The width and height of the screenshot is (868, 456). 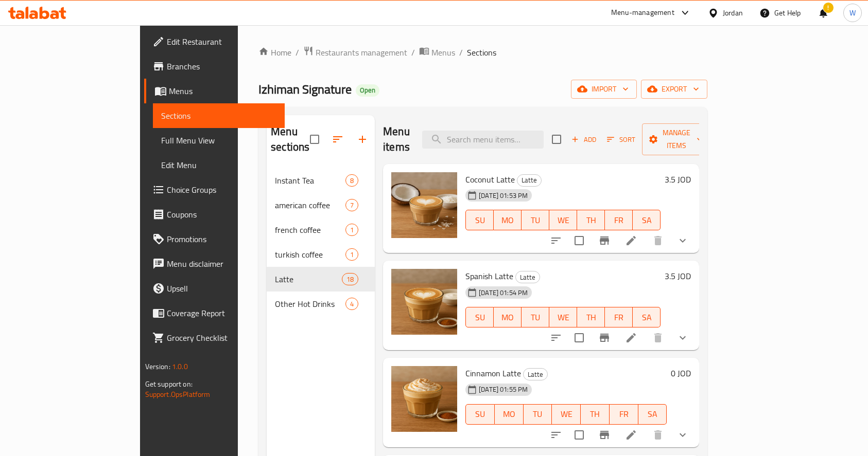 What do you see at coordinates (579, 435) in the screenshot?
I see `span: Select to update` at bounding box center [579, 435].